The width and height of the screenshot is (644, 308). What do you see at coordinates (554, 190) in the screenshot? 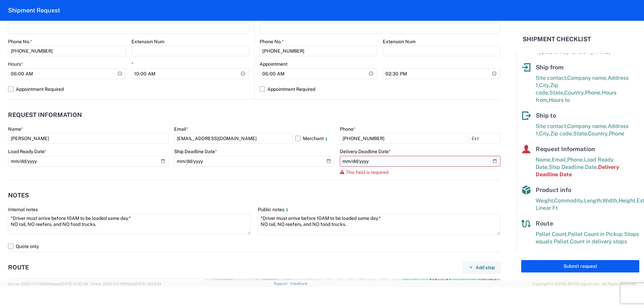
I see `span: Product info` at bounding box center [554, 190].